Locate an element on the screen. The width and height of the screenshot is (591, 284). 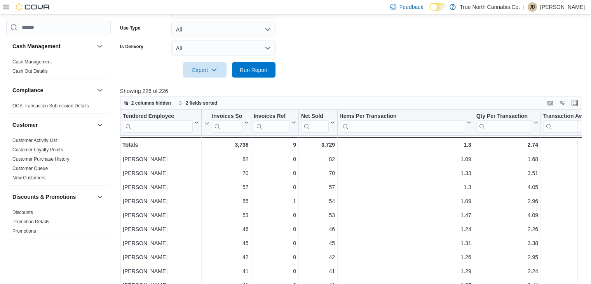
div: 2.74 is located at coordinates (507, 145).